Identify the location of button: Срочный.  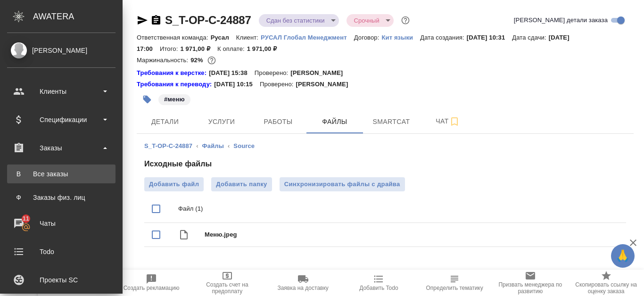
(367, 20).